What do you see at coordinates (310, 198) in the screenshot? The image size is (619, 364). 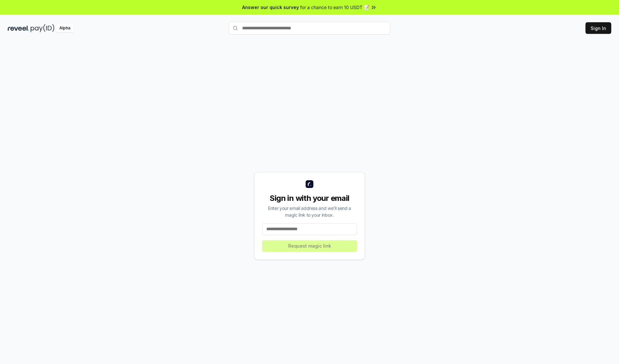 I see `div: Sign in with your email` at bounding box center [310, 198].